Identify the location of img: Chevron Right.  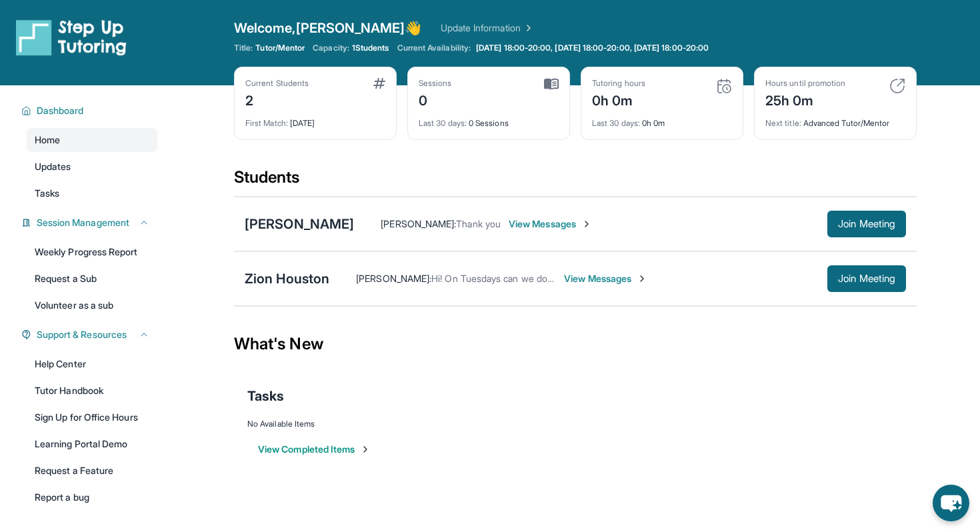
(527, 28).